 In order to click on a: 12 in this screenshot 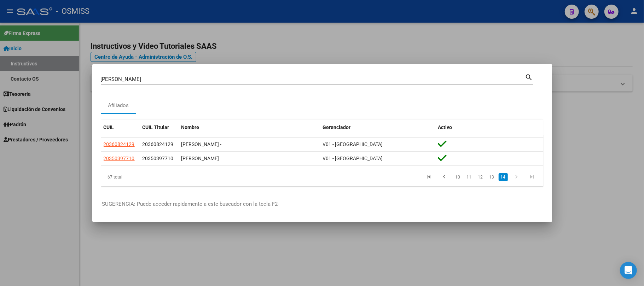, I will do `click(480, 177)`.